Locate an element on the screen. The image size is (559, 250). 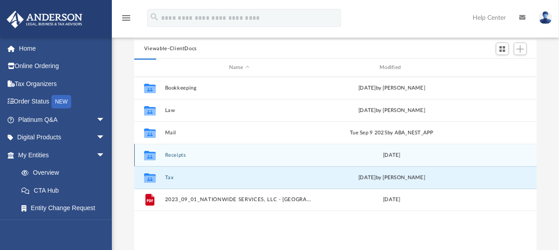
button: Switch to Grid View is located at coordinates (503, 49).